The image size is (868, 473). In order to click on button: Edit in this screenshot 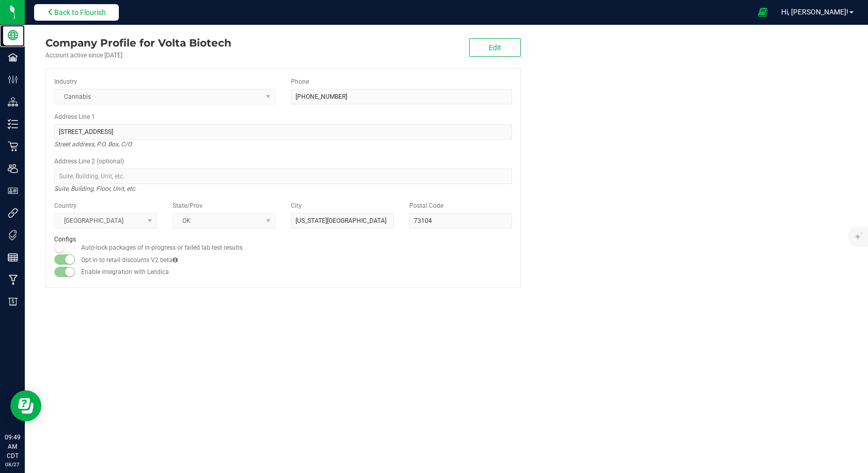, I will do `click(495, 48)`.